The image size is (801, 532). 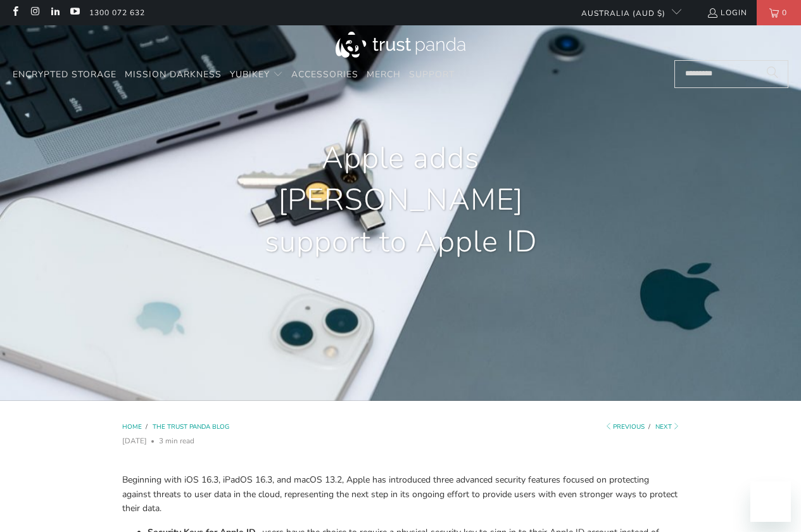 I want to click on a: Mission Darkness, so click(x=173, y=75).